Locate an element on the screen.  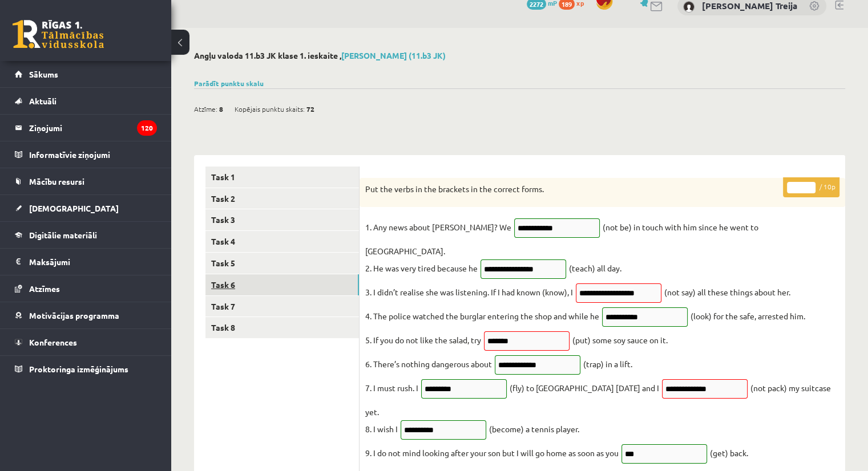
legend: Informatīvie ziņojumi is located at coordinates (93, 155).